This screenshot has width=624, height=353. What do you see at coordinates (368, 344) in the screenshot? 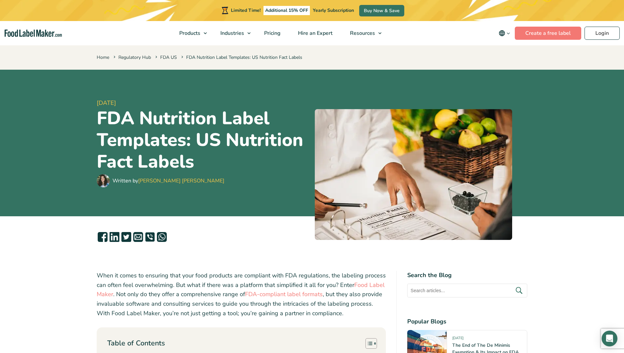
I see `a: Toggle Table of Content` at bounding box center [368, 344].